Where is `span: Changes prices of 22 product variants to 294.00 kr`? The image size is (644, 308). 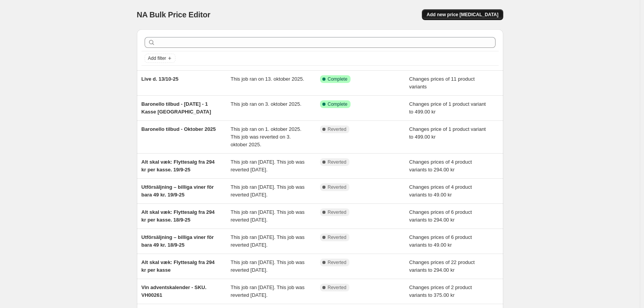
span: Changes prices of 22 product variants to 294.00 kr is located at coordinates (442, 266).